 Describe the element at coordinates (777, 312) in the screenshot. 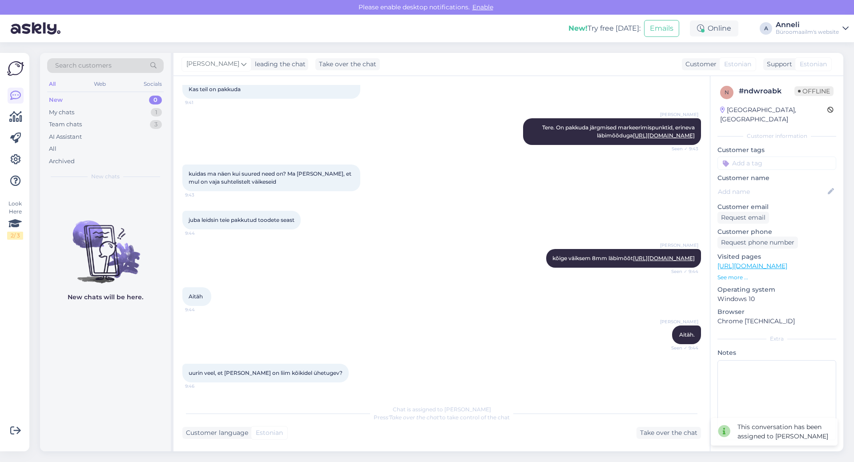

I see `p: Browser` at that location.